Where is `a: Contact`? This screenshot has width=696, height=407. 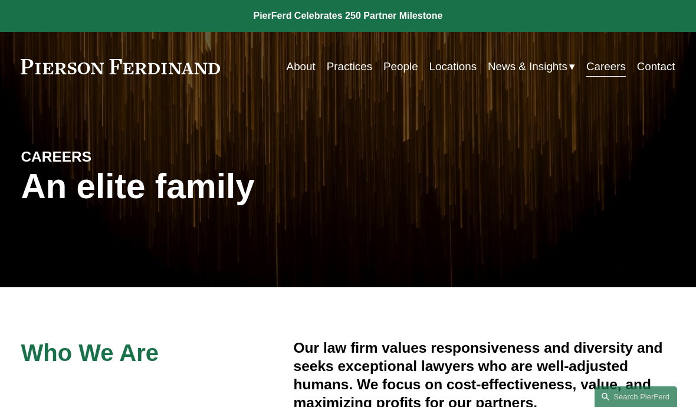
a: Contact is located at coordinates (656, 67).